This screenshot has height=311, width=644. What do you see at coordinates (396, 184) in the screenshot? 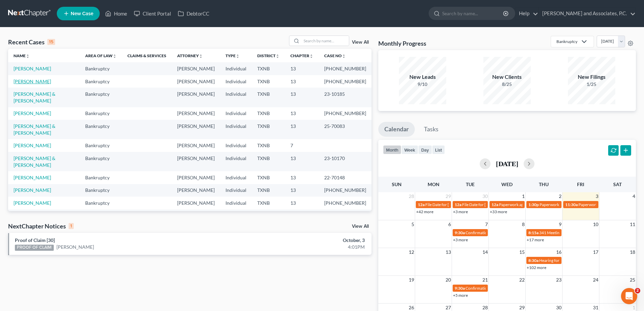
I see `span: Sun` at bounding box center [396, 184].